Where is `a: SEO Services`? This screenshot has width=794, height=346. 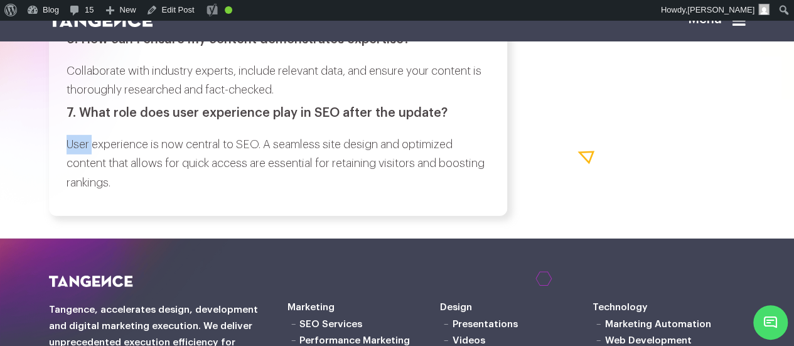
a: SEO Services is located at coordinates (331, 324).